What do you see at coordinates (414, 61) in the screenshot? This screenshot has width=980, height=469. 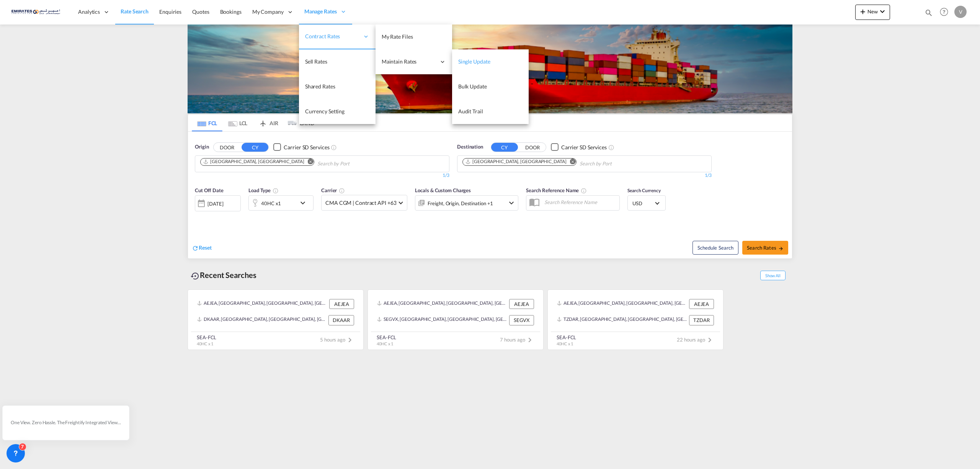 I see `div: Maintain Rates` at bounding box center [414, 61].